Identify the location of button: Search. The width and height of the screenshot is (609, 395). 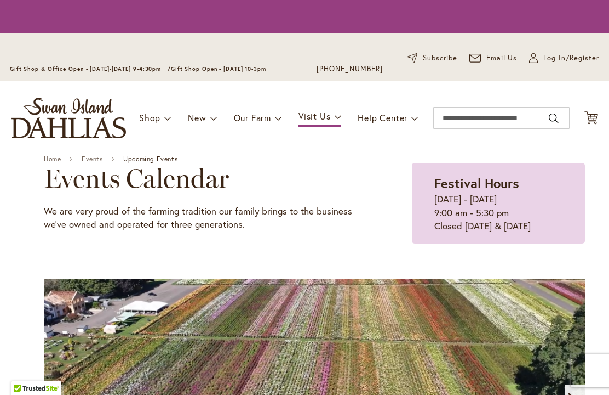
(554, 118).